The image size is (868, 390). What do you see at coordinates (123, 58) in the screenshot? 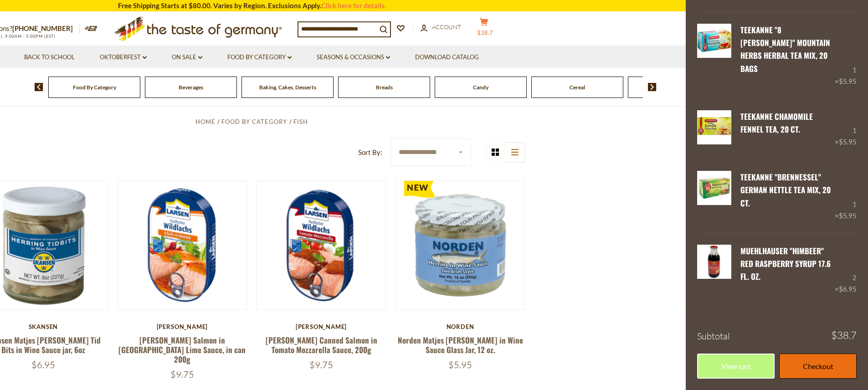
I see `a: Oktoberfest` at bounding box center [123, 58].